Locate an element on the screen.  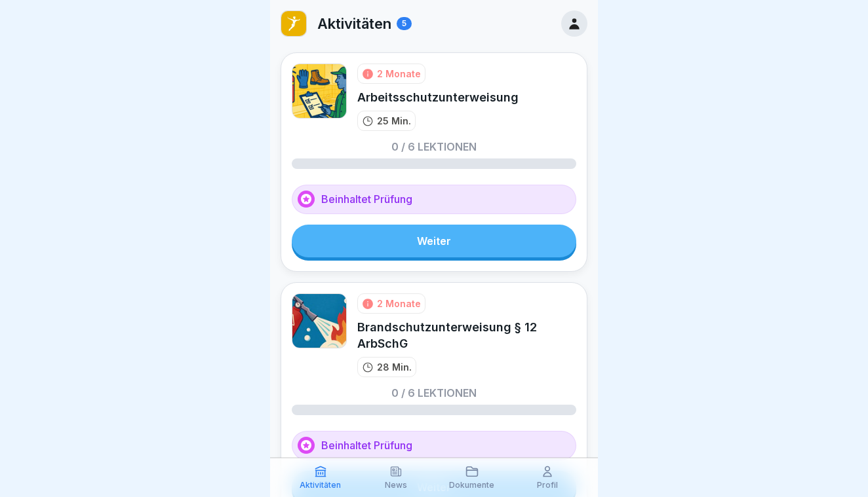
p: 28 Min. is located at coordinates (394, 367).